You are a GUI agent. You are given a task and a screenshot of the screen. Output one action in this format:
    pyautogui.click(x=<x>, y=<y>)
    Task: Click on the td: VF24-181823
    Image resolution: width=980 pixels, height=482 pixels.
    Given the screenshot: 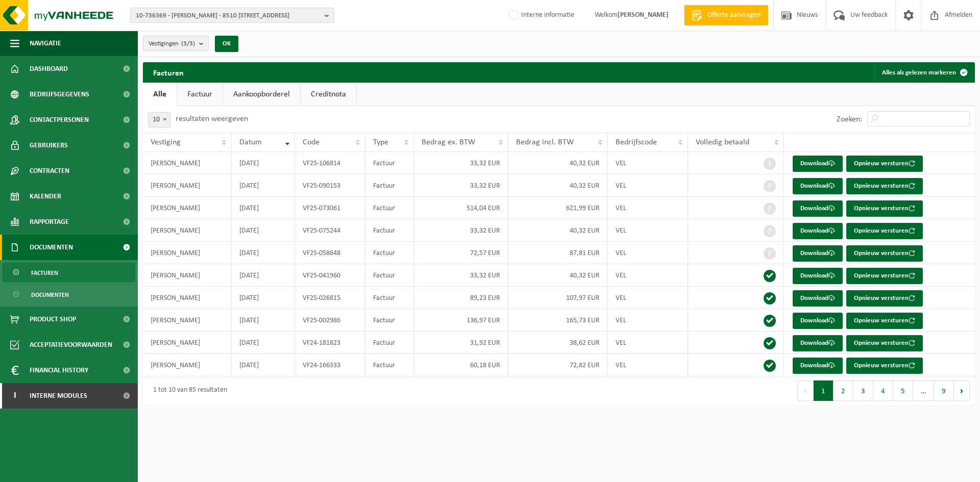 What is the action you would take?
    pyautogui.click(x=330, y=343)
    